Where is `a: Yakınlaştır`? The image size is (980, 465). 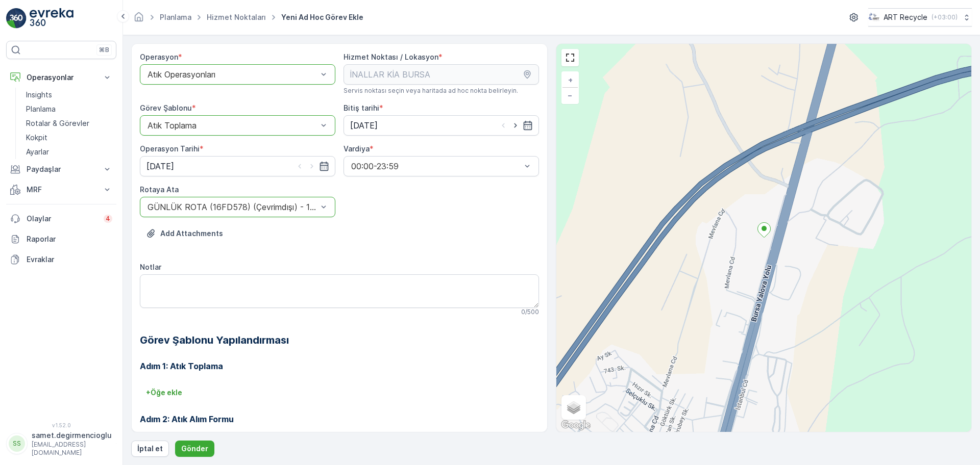 a: Yakınlaştır is located at coordinates (570, 80).